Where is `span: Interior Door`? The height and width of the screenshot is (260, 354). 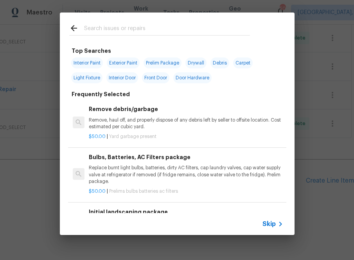 span: Interior Door is located at coordinates (122, 78).